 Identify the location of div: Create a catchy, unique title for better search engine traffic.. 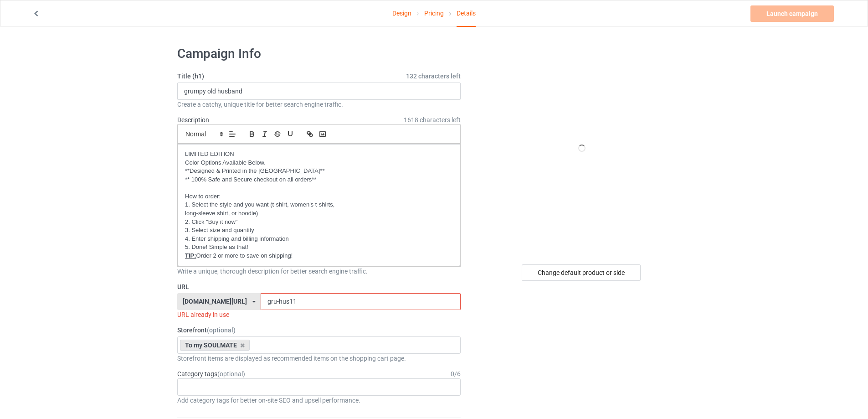
(319, 104).